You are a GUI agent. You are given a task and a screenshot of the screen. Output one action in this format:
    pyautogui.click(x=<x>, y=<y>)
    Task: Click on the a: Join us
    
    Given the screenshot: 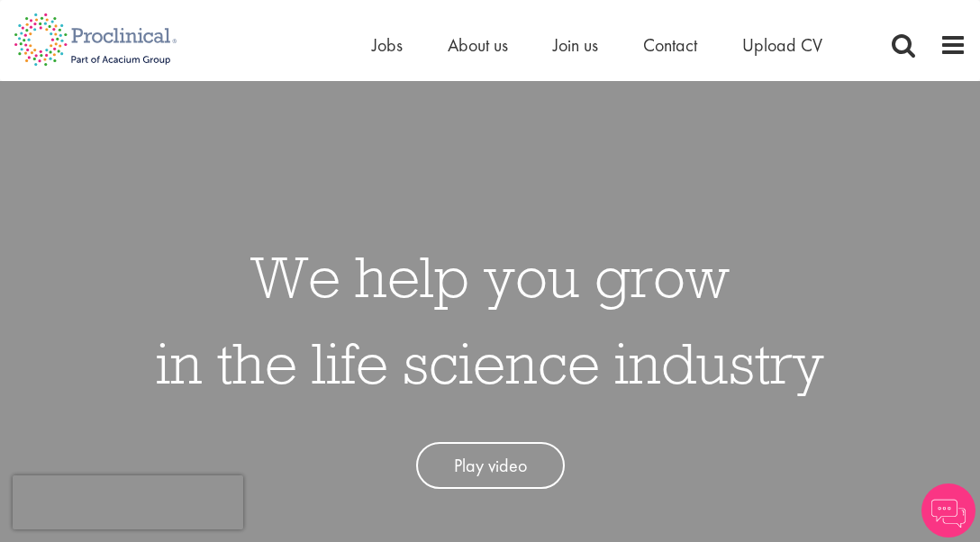 What is the action you would take?
    pyautogui.click(x=575, y=45)
    